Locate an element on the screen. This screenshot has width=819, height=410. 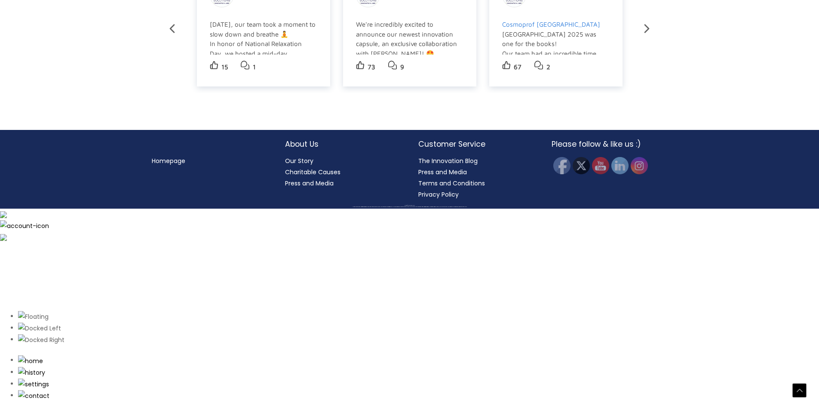
a: Privacy Policy is located at coordinates (438, 194).